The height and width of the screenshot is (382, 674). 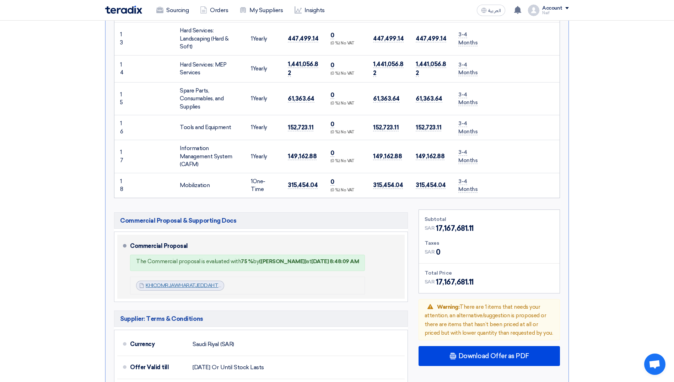 What do you see at coordinates (263, 246) in the screenshot?
I see `div: Commercial Proposal` at bounding box center [263, 246].